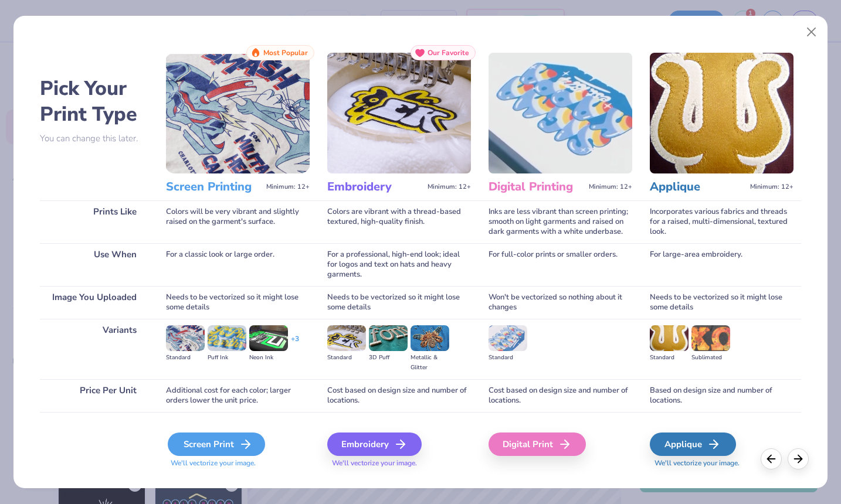 Image resolution: width=841 pixels, height=504 pixels. What do you see at coordinates (721, 396) in the screenshot?
I see `div: Based on design size and number of locations.` at bounding box center [721, 396].